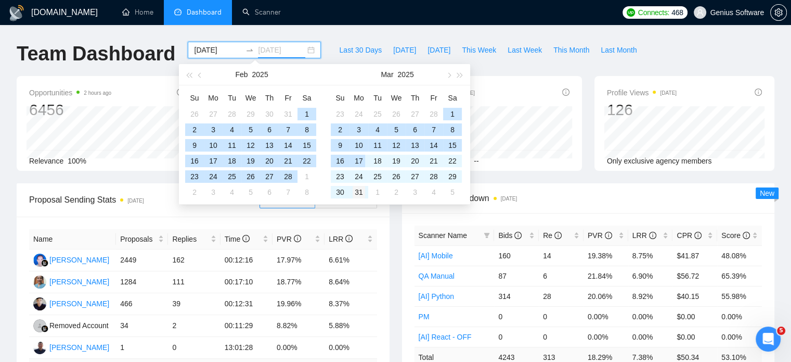 Image resolution: width=791 pixels, height=362 pixels. Describe the element at coordinates (232, 161) in the screenshot. I see `td: 2025-02-18` at that location.